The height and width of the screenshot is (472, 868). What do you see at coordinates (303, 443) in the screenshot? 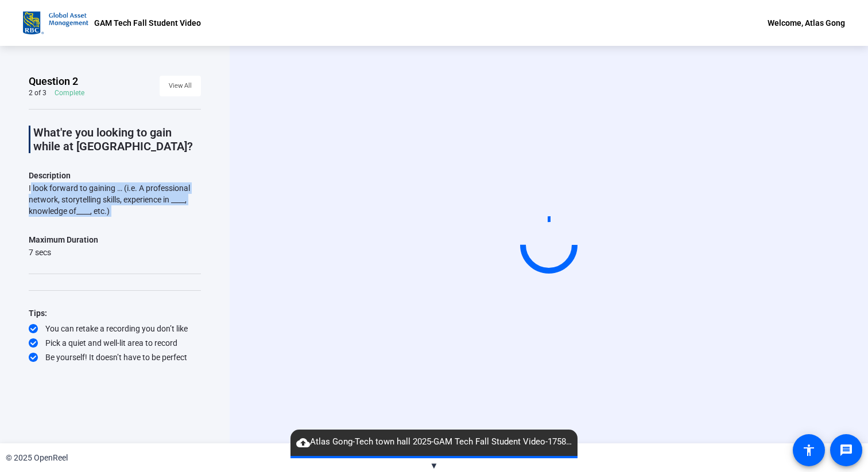
I see `mat-icon: cloud_upload` at bounding box center [303, 443].